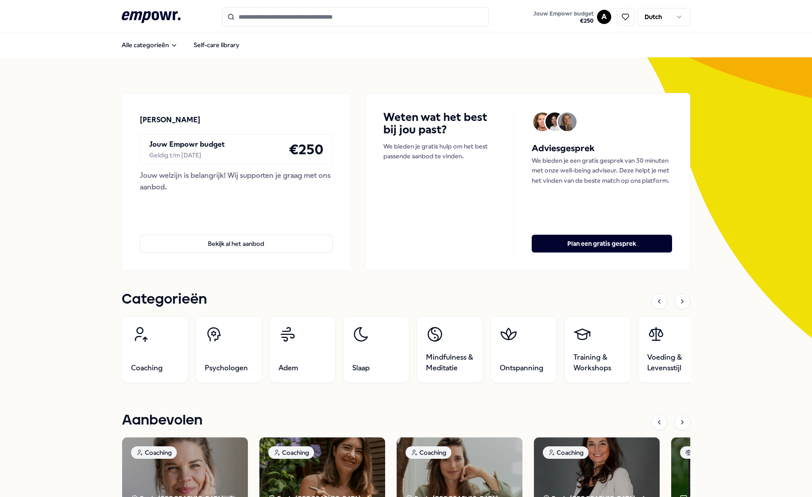  I want to click on a: Ontspanning, so click(524, 349).